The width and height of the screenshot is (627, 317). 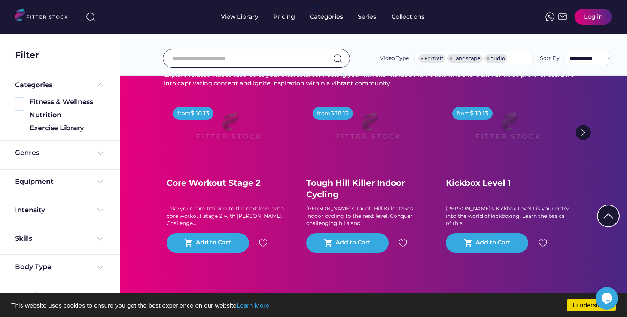 I want to click on a: Learn More, so click(x=253, y=305).